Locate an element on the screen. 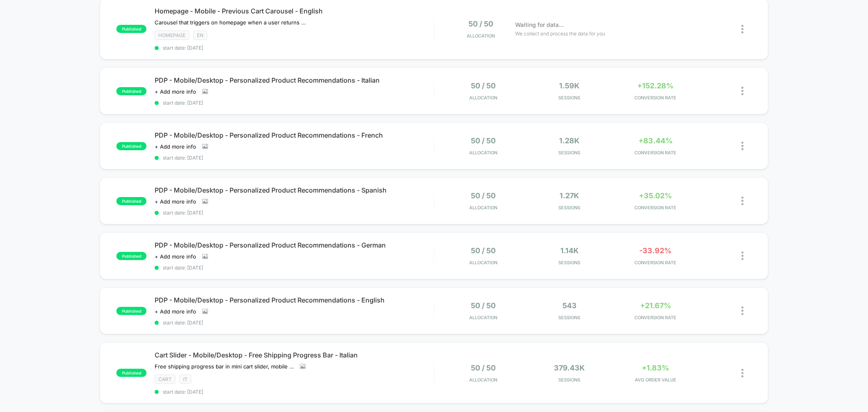 The image size is (868, 412). span: PDP - Mobile/Desktop - Personalized Product Recommendations - Italian is located at coordinates (294, 81).